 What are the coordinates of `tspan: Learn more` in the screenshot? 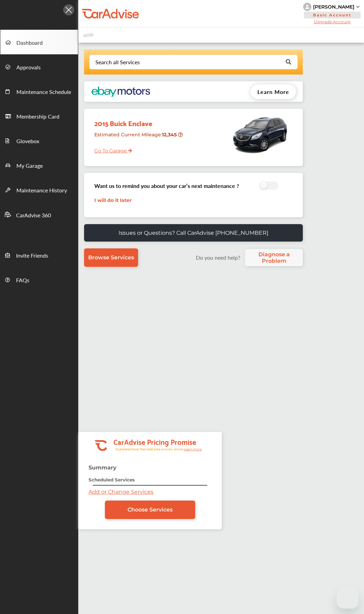 It's located at (193, 449).